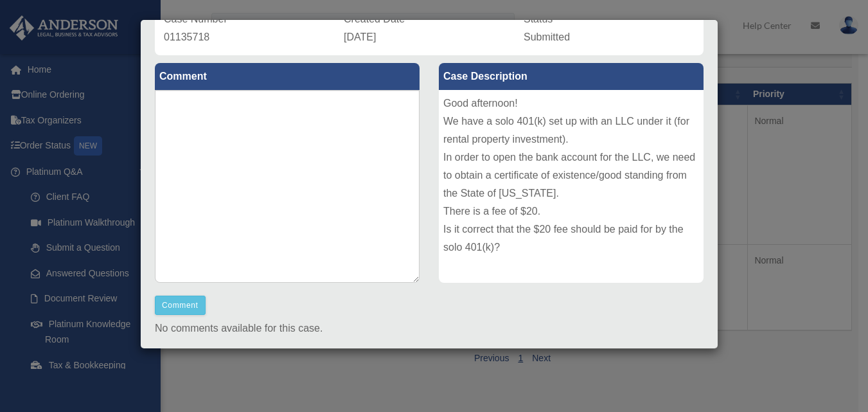  Describe the element at coordinates (287, 77) in the screenshot. I see `label: Comment` at that location.